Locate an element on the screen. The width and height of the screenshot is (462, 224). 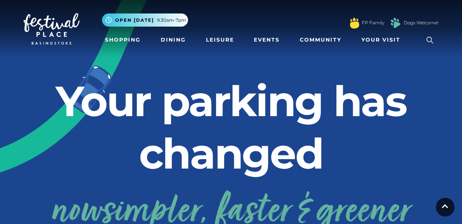
a: Dining is located at coordinates (173, 40).